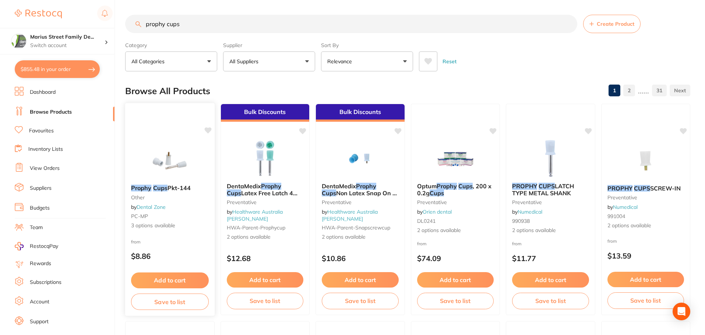  I want to click on span: DL0241, so click(426, 221).